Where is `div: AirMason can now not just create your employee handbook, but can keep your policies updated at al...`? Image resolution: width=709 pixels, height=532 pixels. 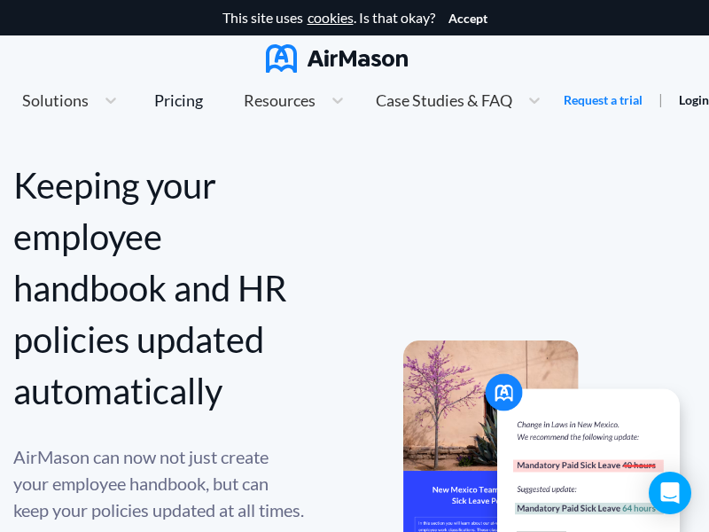
div: AirMason can now not just create your employee handbook, but can keep your policies updated at al... is located at coordinates (160, 483).